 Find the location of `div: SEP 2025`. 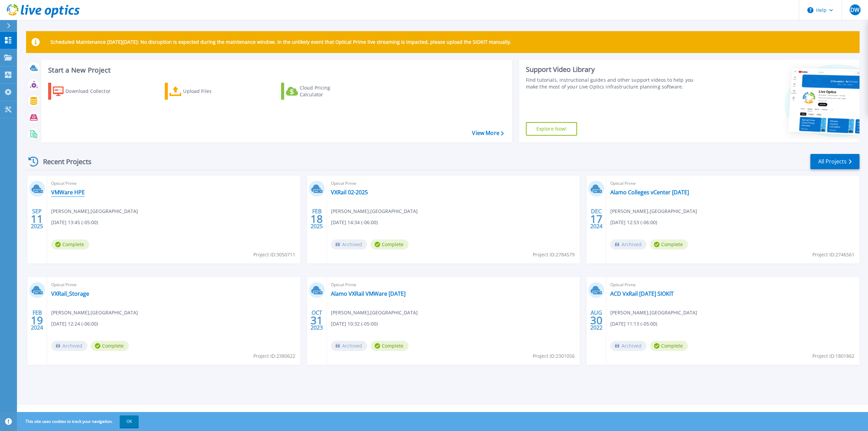

div: SEP 2025 is located at coordinates (37, 219).